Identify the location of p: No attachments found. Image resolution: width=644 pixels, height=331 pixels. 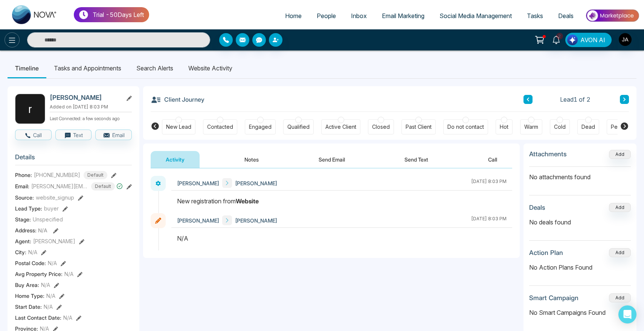
(580, 174).